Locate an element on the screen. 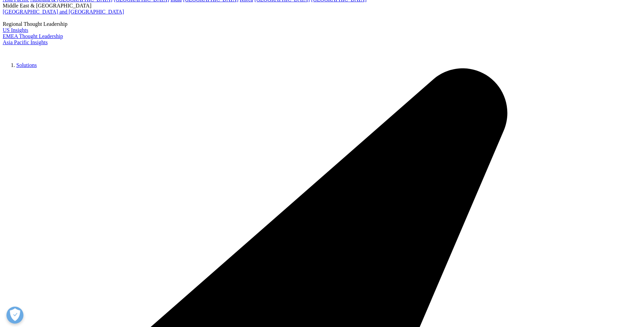 This screenshot has width=644, height=327. a: Asia Pacific Insights is located at coordinates (25, 42).